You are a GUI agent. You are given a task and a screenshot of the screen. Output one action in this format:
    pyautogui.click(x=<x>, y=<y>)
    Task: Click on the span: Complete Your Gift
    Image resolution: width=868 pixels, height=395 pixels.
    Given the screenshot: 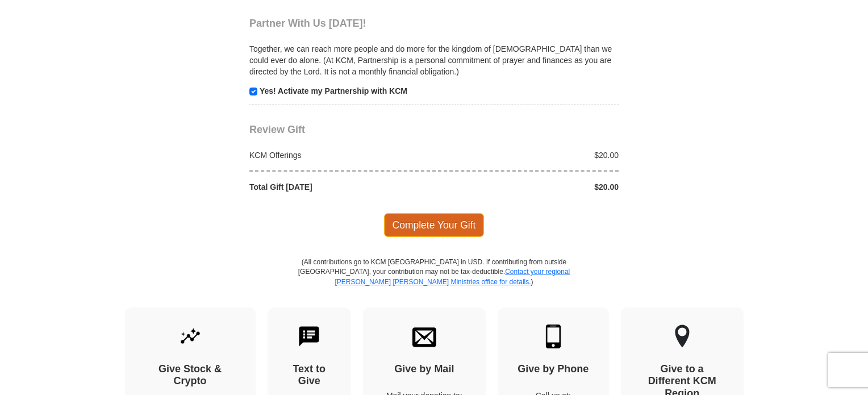 What is the action you would take?
    pyautogui.click(x=434, y=225)
    